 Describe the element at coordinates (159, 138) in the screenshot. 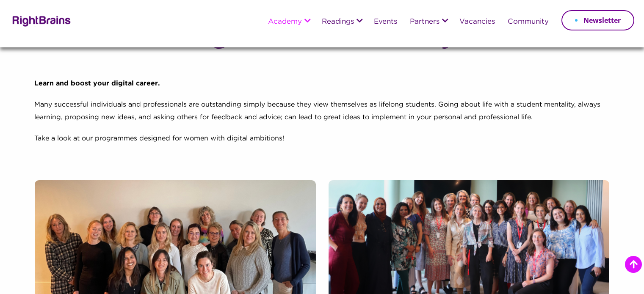

I see `span: Take a look at our programmes designed for women with digital ambitions!` at that location.